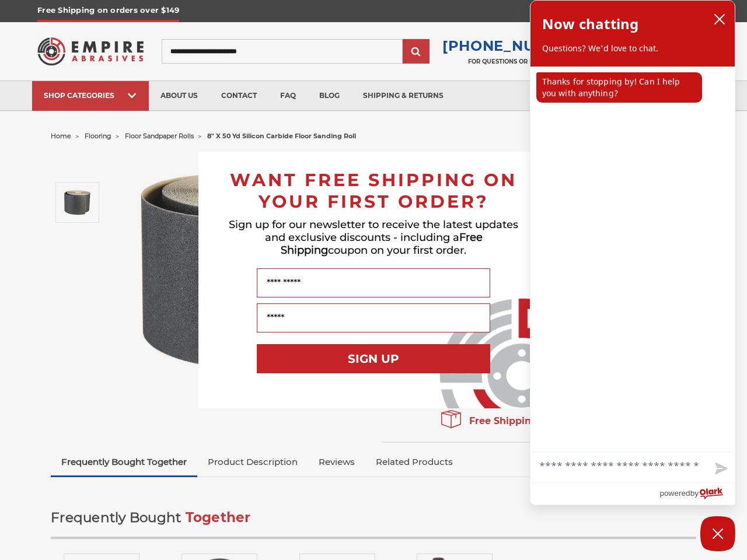 This screenshot has width=747, height=560. Describe the element at coordinates (373, 359) in the screenshot. I see `button: SIGN UP` at that location.